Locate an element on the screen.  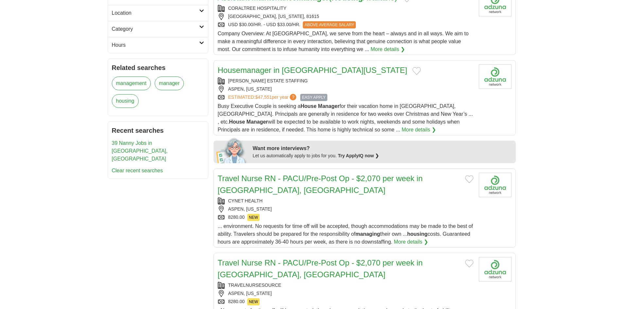
div: USD $30.00/HR. - USD $33.00/HR. is located at coordinates (346, 25).